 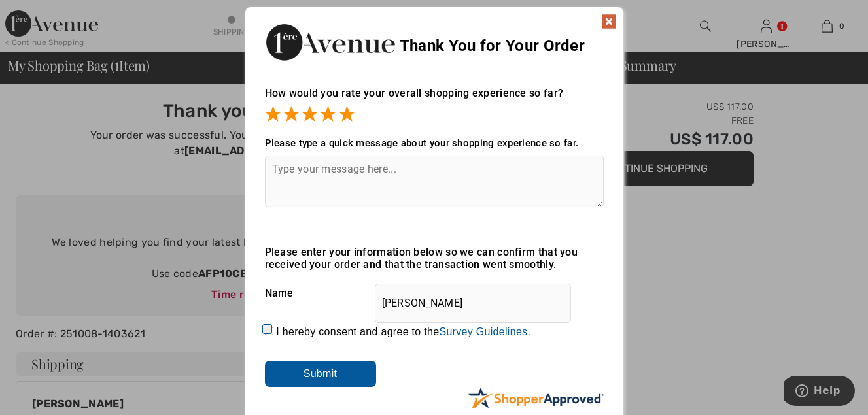 I want to click on img: x, so click(x=609, y=21).